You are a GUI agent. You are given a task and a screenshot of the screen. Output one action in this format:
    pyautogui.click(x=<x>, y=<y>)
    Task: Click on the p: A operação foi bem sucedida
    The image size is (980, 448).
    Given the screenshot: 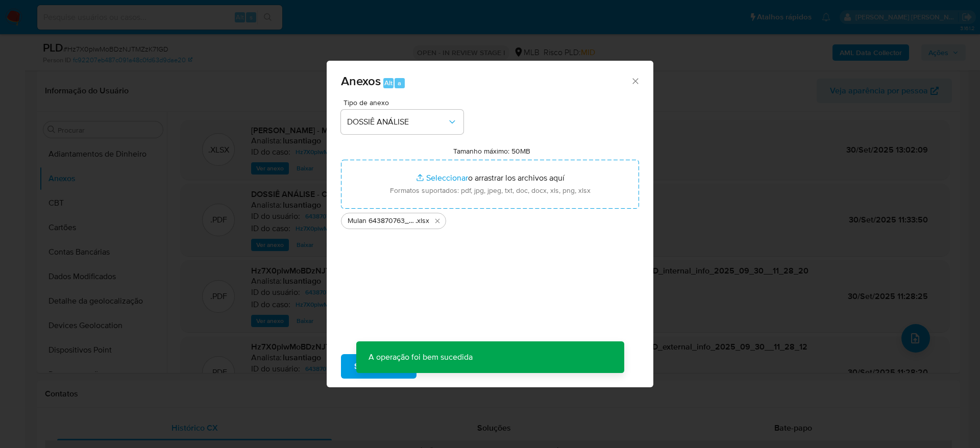 What is the action you would take?
    pyautogui.click(x=421, y=357)
    